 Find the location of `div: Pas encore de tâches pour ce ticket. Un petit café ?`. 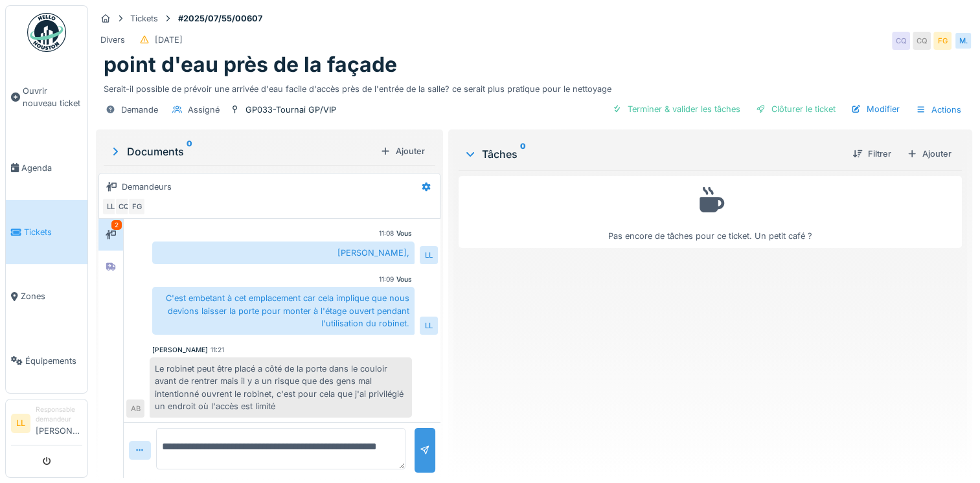

div: Pas encore de tâches pour ce ticket. Un petit café ? is located at coordinates (709, 212).